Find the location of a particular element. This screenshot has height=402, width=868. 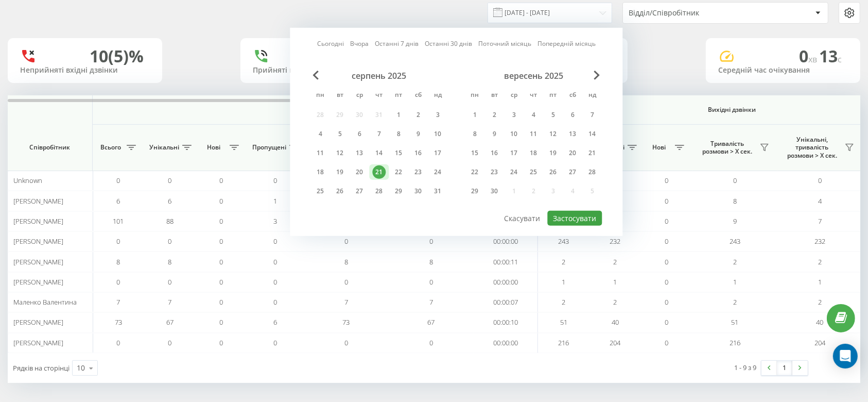

div: чт 18 вер 2025 р. is located at coordinates (533, 153).